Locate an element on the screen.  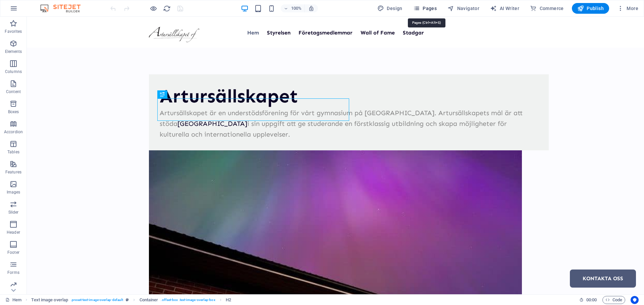
i: Reload page is located at coordinates (167, 8).